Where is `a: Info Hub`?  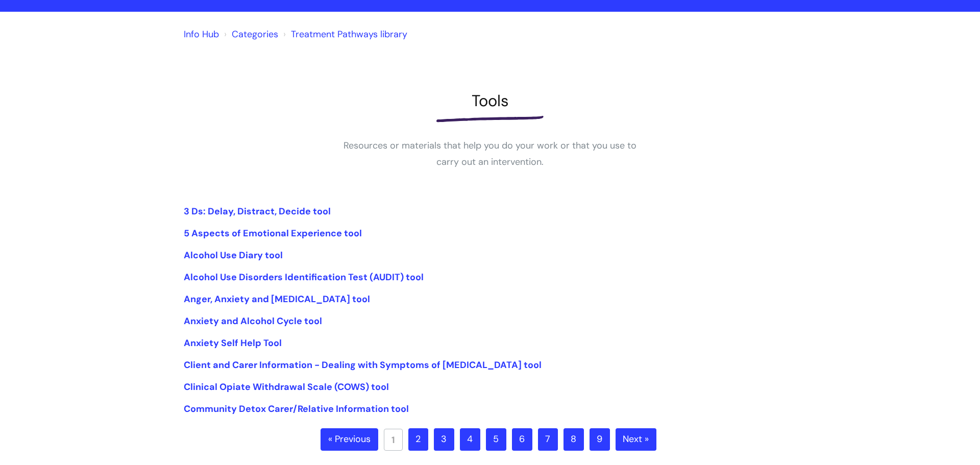 a: Info Hub is located at coordinates (201, 34).